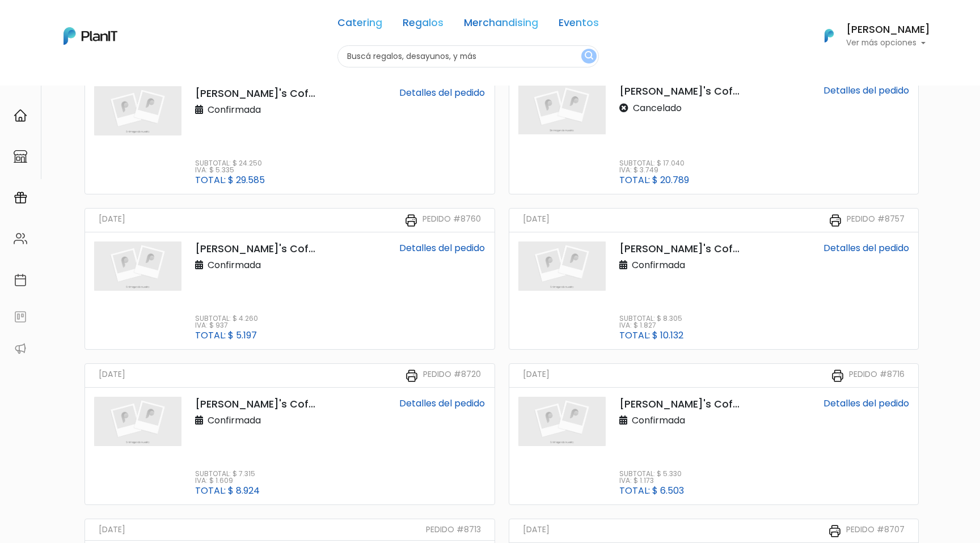  Describe the element at coordinates (654, 170) in the screenshot. I see `p: IVA: $ 3.749` at that location.